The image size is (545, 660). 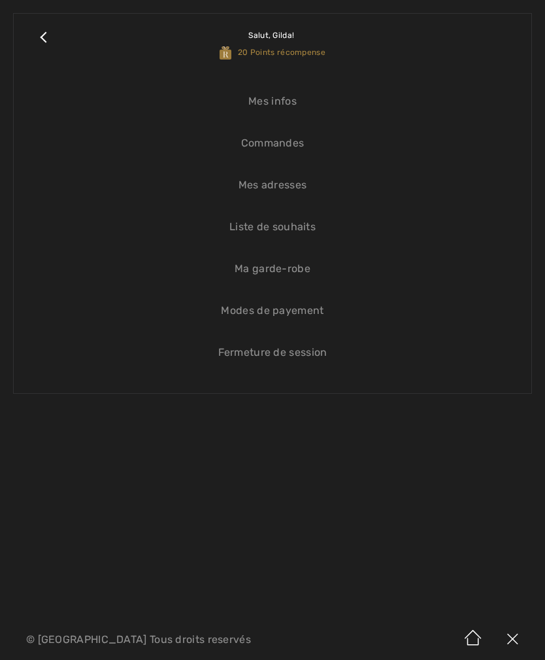 I want to click on img: X, so click(x=512, y=639).